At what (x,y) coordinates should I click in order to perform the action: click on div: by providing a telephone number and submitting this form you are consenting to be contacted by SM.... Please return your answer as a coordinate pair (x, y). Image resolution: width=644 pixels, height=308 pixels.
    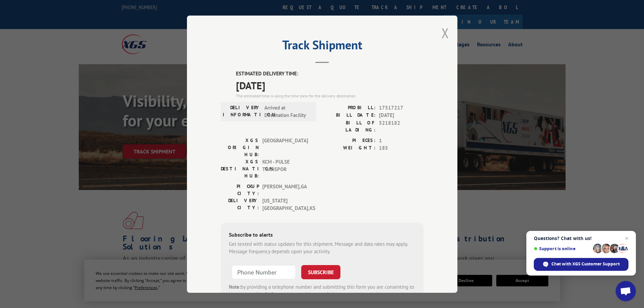
    Looking at the image, I should click on (322, 295).